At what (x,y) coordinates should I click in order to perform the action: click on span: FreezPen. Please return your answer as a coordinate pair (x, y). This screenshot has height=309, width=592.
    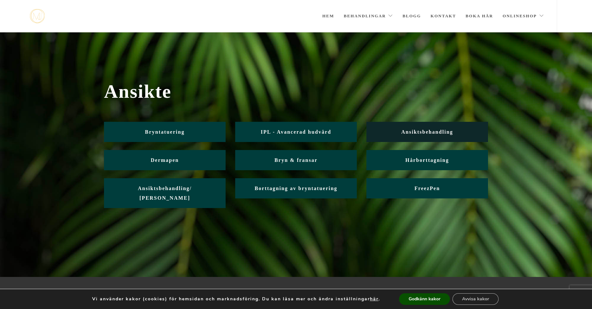
    Looking at the image, I should click on (427, 188).